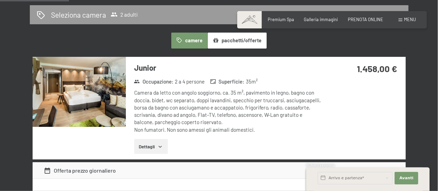 This screenshot has width=438, height=191. What do you see at coordinates (281, 19) in the screenshot?
I see `a: Premium Spa` at bounding box center [281, 19].